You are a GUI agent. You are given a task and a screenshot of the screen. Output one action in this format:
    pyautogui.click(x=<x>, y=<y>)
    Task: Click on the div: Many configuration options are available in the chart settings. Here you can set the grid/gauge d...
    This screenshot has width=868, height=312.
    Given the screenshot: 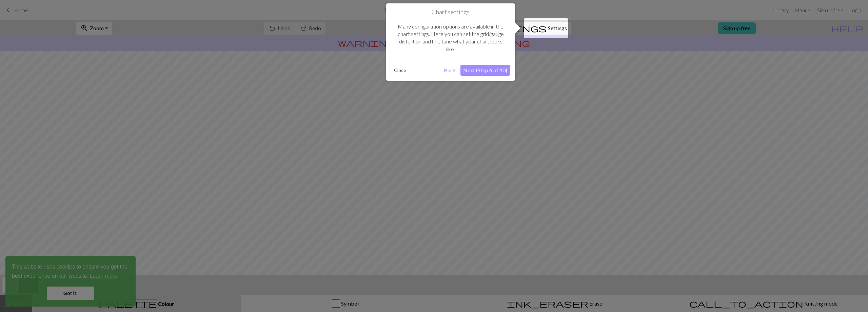 What is the action you would take?
    pyautogui.click(x=450, y=38)
    